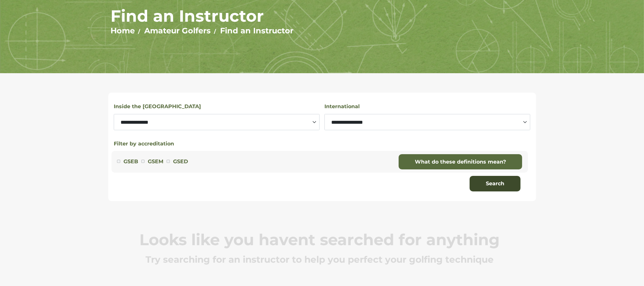  I want to click on label: GSED, so click(181, 162).